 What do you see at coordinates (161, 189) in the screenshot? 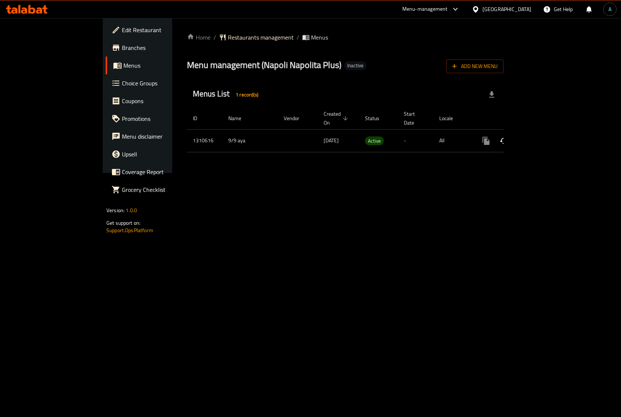
I see `span: Grocery Checklist` at bounding box center [161, 189].